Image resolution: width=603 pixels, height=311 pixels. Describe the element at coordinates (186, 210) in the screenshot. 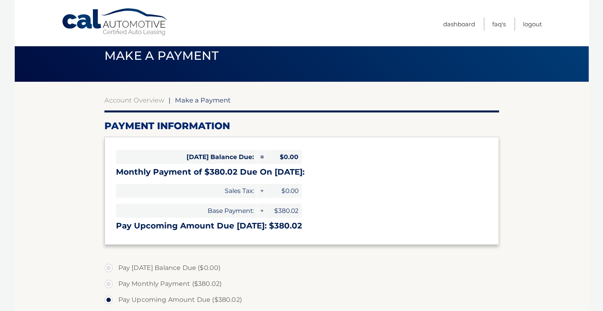

I see `span: Base Payment:` at that location.